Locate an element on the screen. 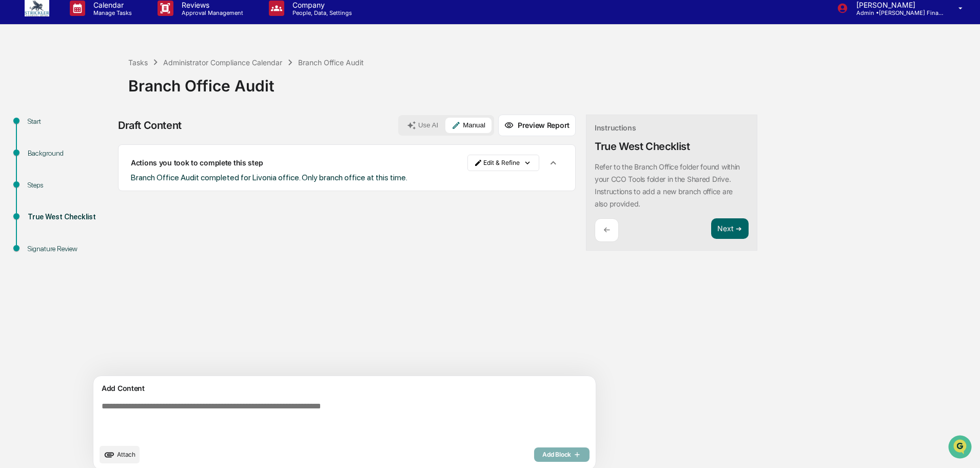 The image size is (980, 468). img: 1746055101610-c473b297-6a78-478c-a979-82029cc54cd1 is located at coordinates (19, 88).